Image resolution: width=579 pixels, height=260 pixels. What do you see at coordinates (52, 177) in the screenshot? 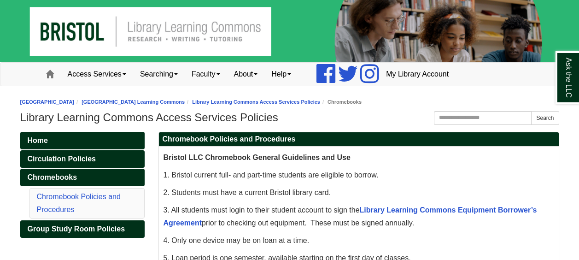
I see `span: Chromebooks` at bounding box center [52, 177].